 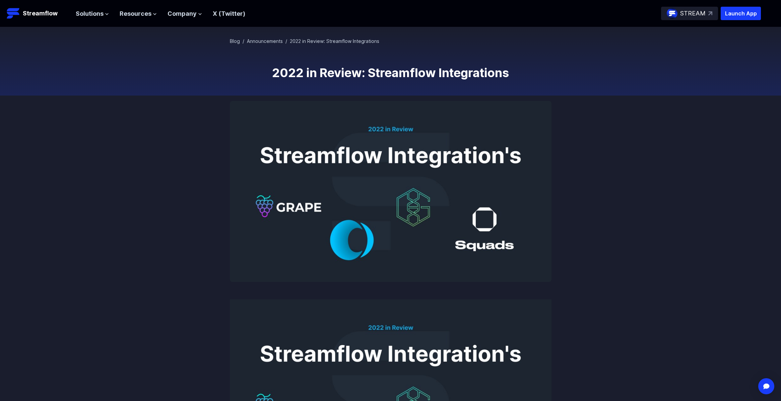 I want to click on button: Company, so click(x=185, y=14).